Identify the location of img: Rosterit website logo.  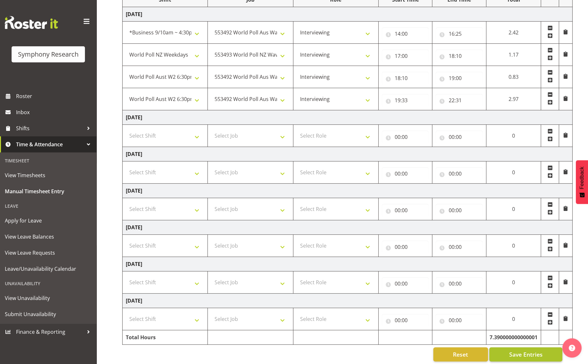
(31, 22).